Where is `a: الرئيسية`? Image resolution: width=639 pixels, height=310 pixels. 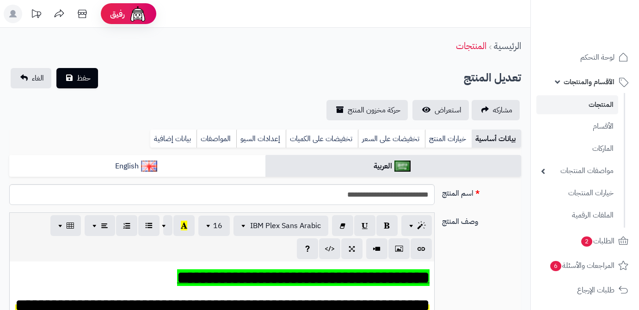 a: الرئيسية is located at coordinates (507, 46).